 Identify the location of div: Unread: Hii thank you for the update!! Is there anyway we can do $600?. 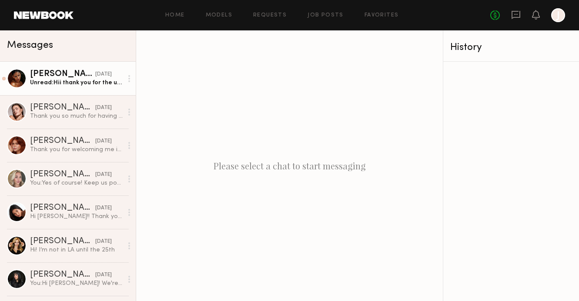
(76, 83).